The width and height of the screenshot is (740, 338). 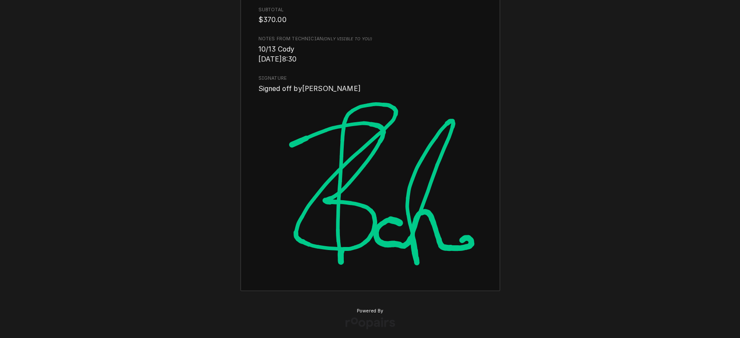 What do you see at coordinates (370, 183) in the screenshot?
I see `img: Signature` at bounding box center [370, 183].